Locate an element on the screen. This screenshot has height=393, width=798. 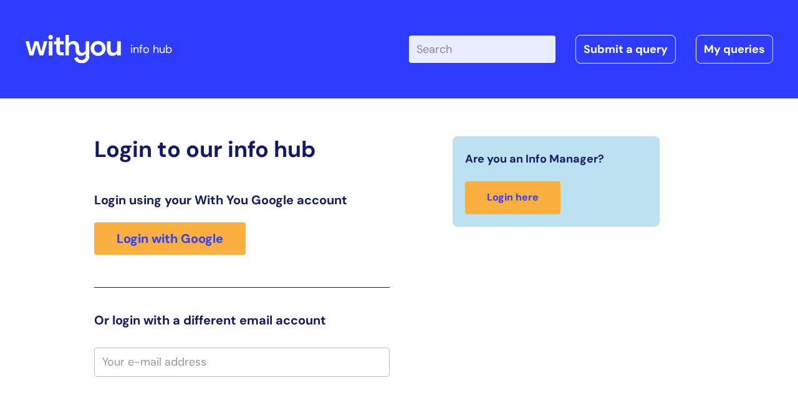
a: Login here is located at coordinates (512, 198).